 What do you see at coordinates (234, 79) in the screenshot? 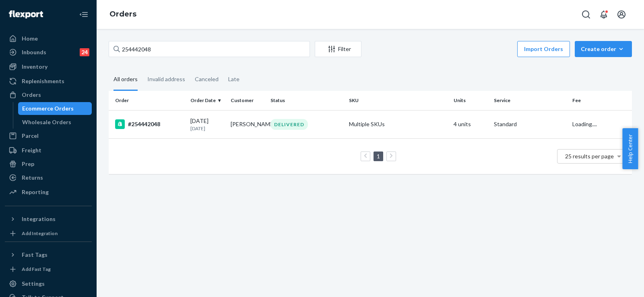
I see `div: Late` at bounding box center [234, 79].